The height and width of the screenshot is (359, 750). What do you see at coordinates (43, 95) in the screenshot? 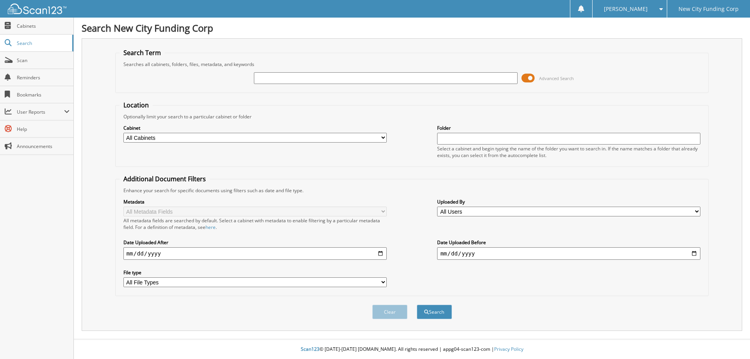
I see `span: Bookmarks` at bounding box center [43, 95].